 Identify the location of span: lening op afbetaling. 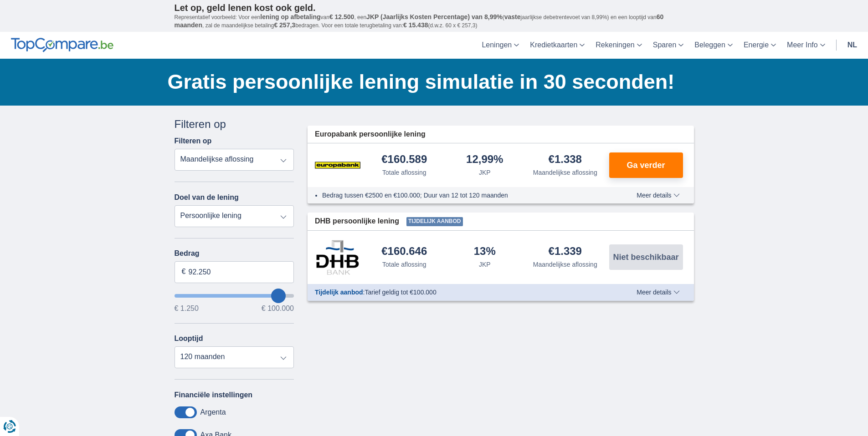
(290, 17).